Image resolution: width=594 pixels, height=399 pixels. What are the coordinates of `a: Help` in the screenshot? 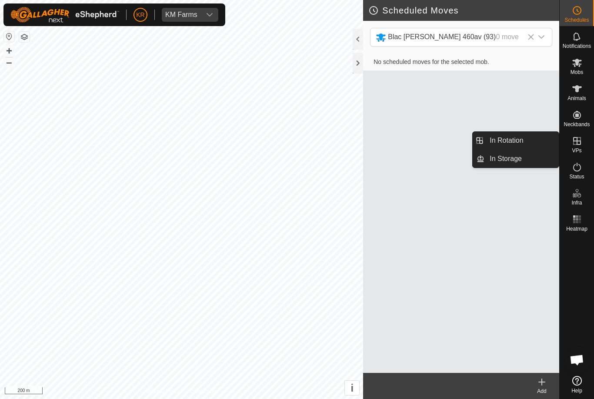 It's located at (577, 384).